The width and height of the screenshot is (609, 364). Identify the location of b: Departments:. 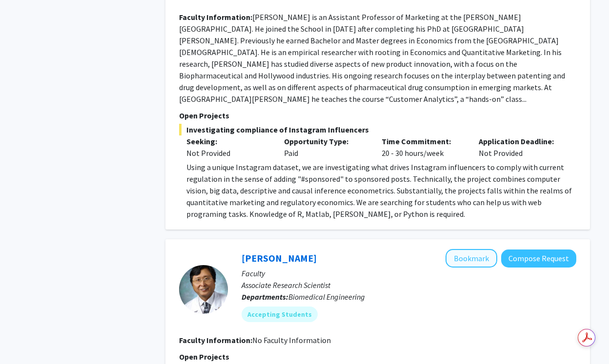
(265, 297).